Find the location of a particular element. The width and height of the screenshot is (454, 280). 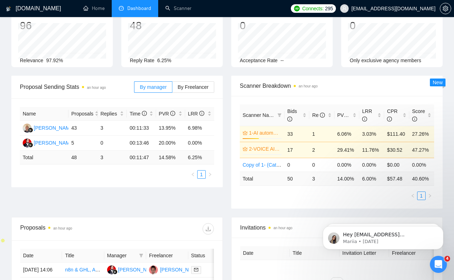

span: By manager is located at coordinates (153, 87).